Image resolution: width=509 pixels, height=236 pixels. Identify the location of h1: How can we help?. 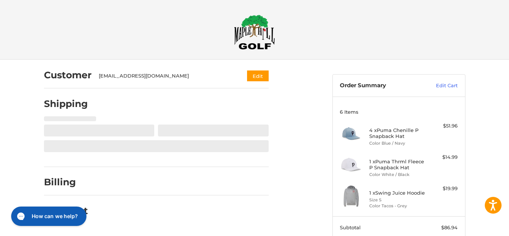
(47, 12).